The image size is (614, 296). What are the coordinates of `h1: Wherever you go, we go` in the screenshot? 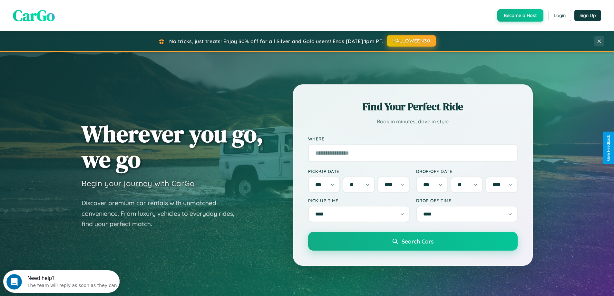 It's located at (172, 147).